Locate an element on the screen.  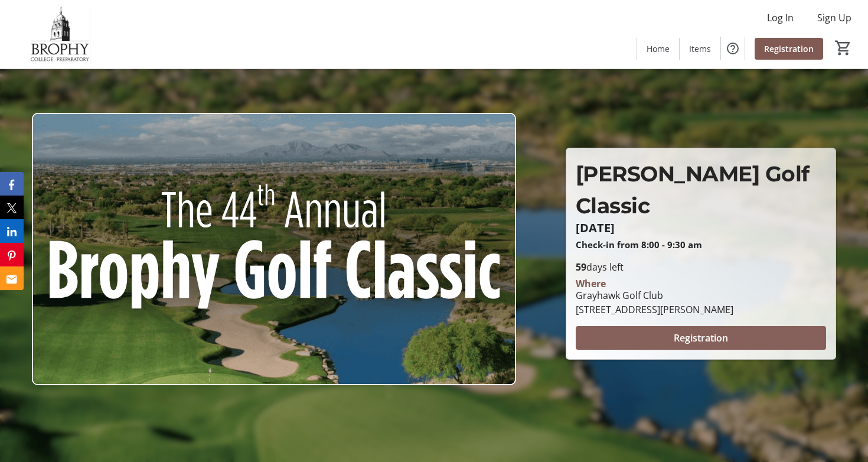
button: Help is located at coordinates (733, 49).